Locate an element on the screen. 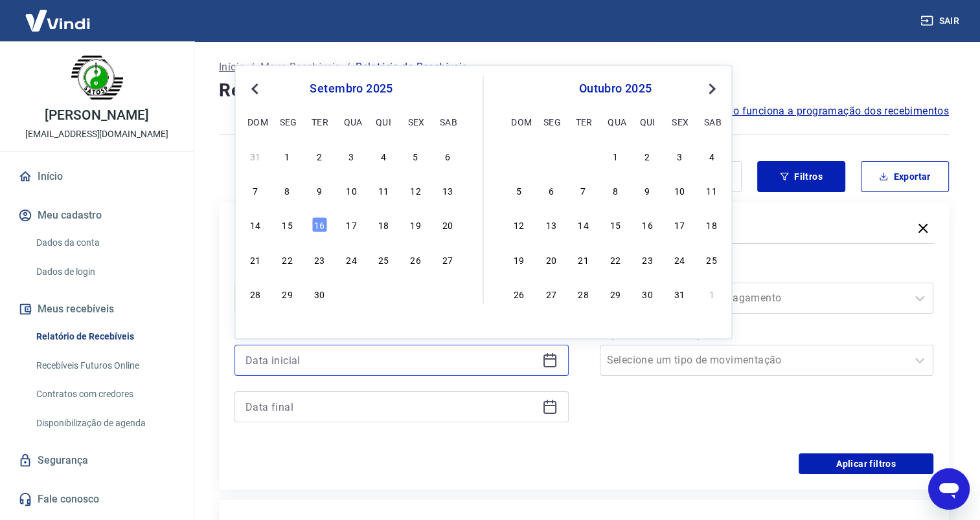 This screenshot has width=980, height=520. img: Vindi is located at coordinates (58, 20).